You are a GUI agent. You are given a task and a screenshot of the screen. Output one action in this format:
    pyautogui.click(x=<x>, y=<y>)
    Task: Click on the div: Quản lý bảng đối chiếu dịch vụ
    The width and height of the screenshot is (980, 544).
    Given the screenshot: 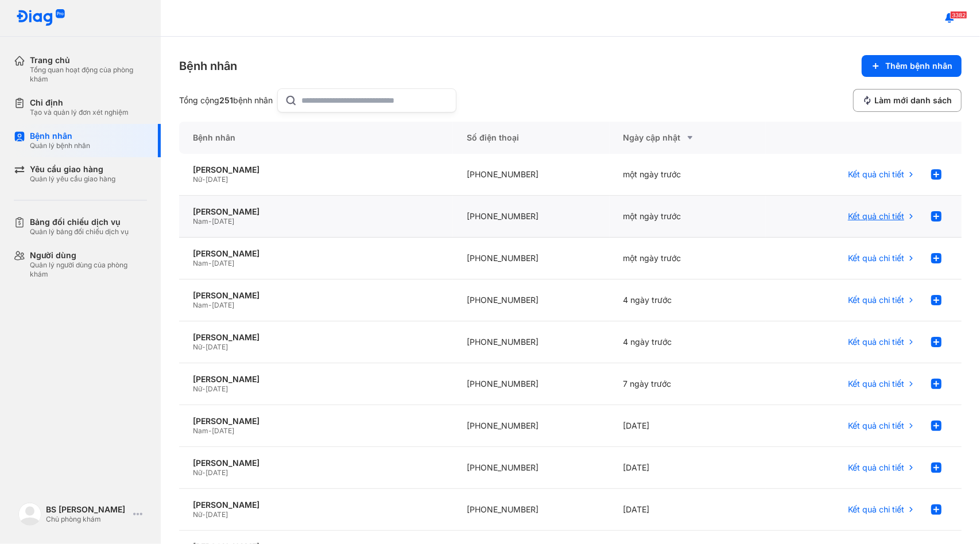 What is the action you would take?
    pyautogui.click(x=79, y=232)
    